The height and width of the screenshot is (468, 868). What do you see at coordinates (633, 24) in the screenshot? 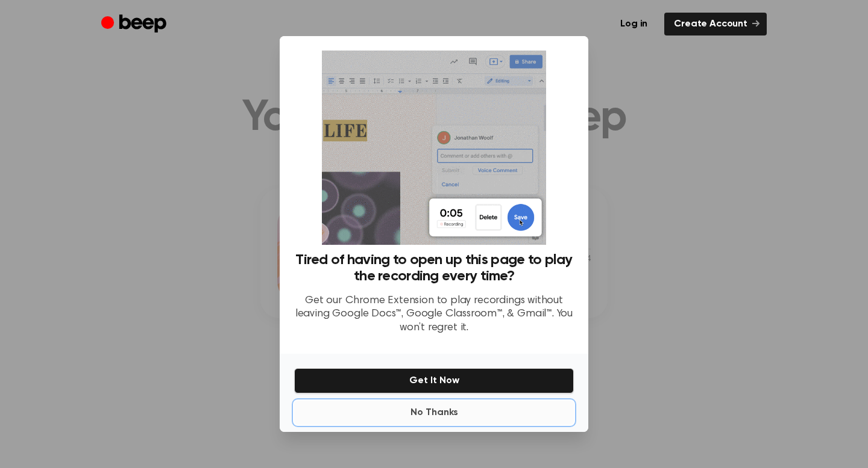
I see `a: Log in` at bounding box center [633, 24].